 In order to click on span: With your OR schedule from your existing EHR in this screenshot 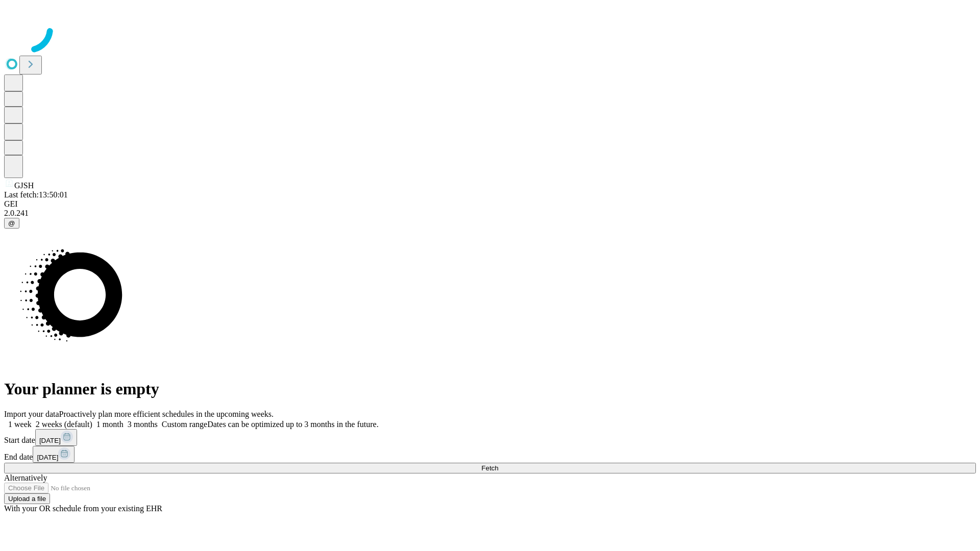, I will do `click(83, 508)`.